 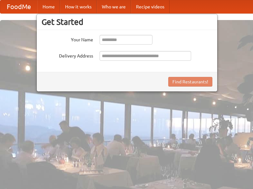 I want to click on label: Your Name, so click(x=67, y=39).